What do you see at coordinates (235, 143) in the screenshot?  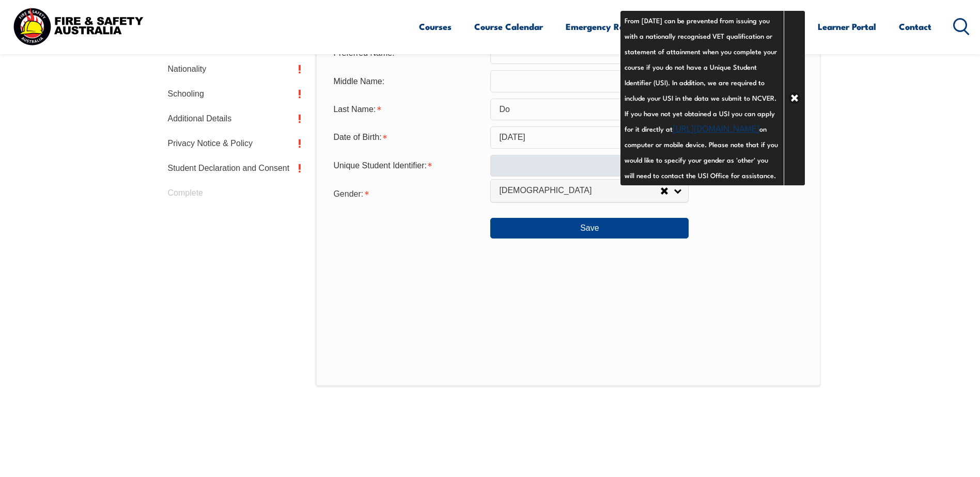 I see `a: Privacy Notice & Policy` at bounding box center [235, 143].